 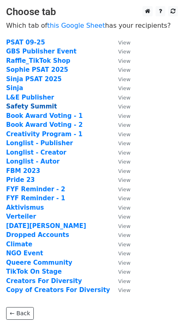 I want to click on a: Creativity Program - 1, so click(x=44, y=134).